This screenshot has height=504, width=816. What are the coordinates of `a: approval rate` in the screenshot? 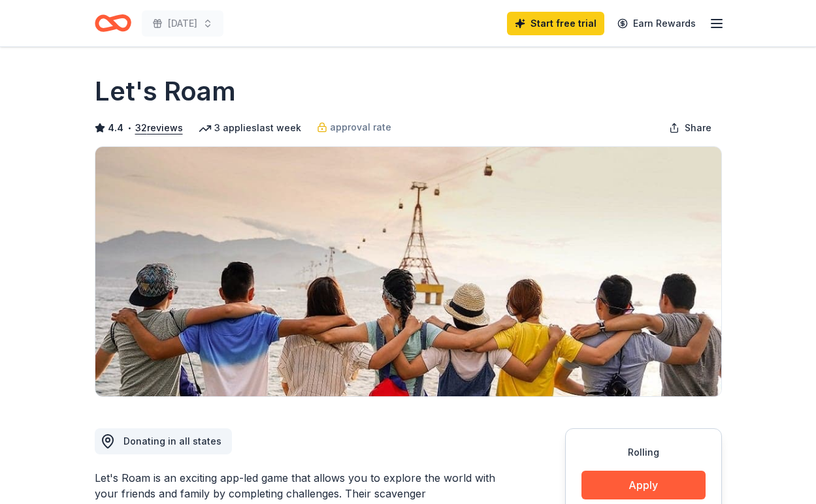 It's located at (354, 128).